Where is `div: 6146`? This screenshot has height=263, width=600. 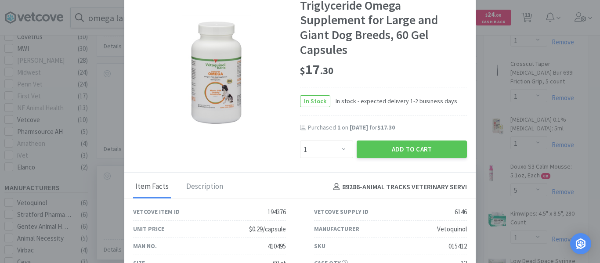
div: 6146 is located at coordinates (460, 212).